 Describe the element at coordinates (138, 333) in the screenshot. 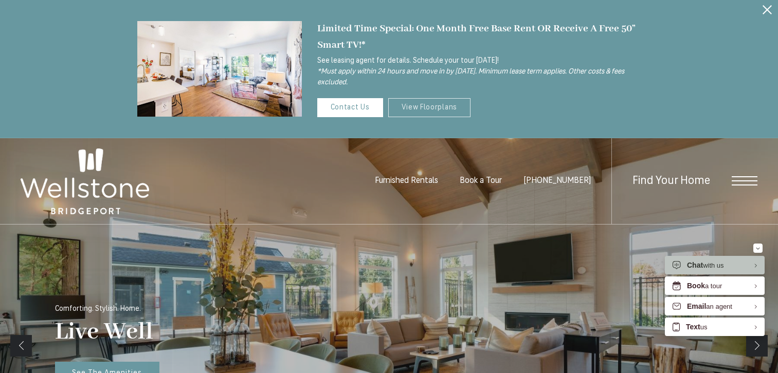

I see `p: Welcome Home` at that location.